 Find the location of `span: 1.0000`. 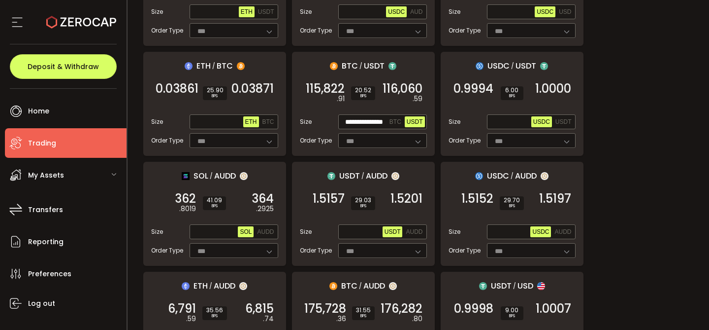

span: 1.0000 is located at coordinates (553, 89).